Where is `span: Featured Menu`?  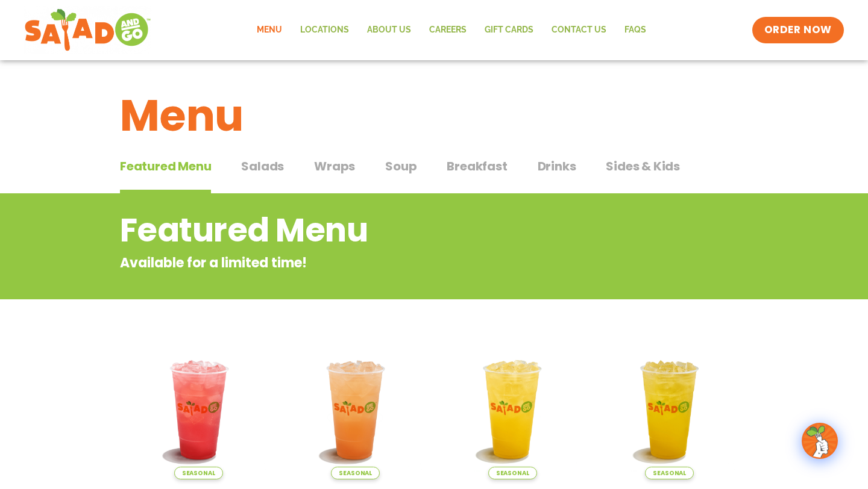 span: Featured Menu is located at coordinates (165, 166).